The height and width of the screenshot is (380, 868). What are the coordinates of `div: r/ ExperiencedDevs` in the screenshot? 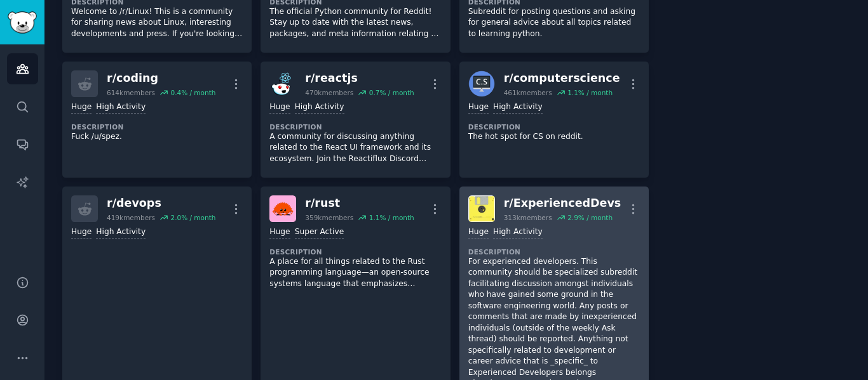 It's located at (562, 203).